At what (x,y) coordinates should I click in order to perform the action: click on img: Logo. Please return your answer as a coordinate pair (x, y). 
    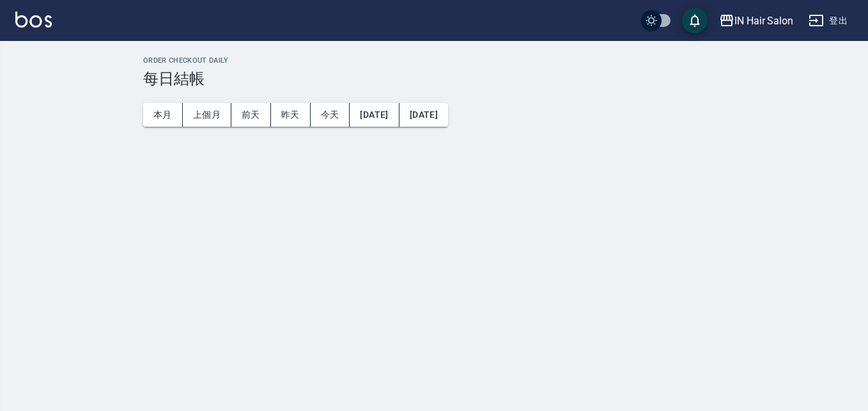
    Looking at the image, I should click on (33, 19).